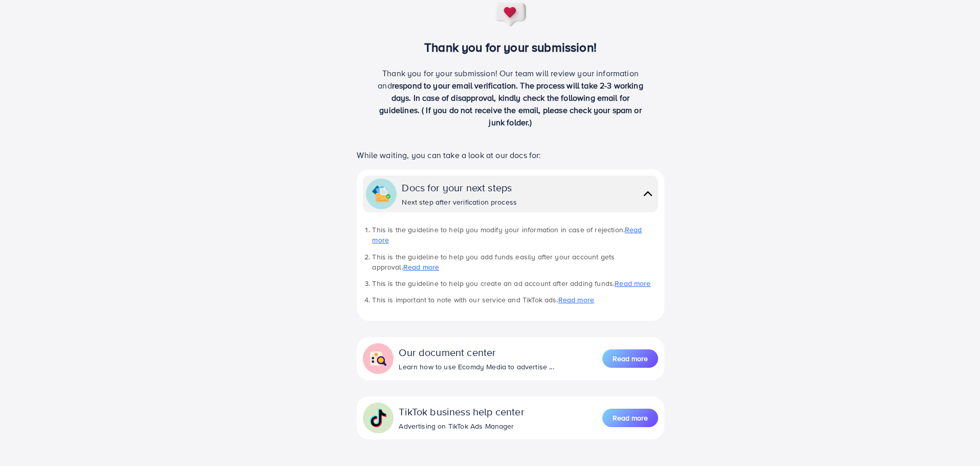  Describe the element at coordinates (514, 234) in the screenshot. I see `li: This is the guideline to help you modify your information in case of rejection.` at that location.